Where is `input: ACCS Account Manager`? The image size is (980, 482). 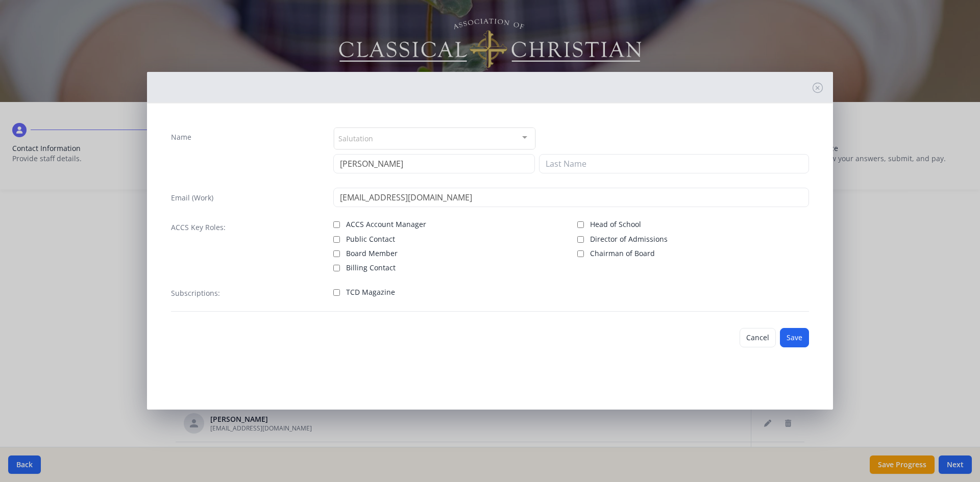
input: ACCS Account Manager is located at coordinates (336, 224).